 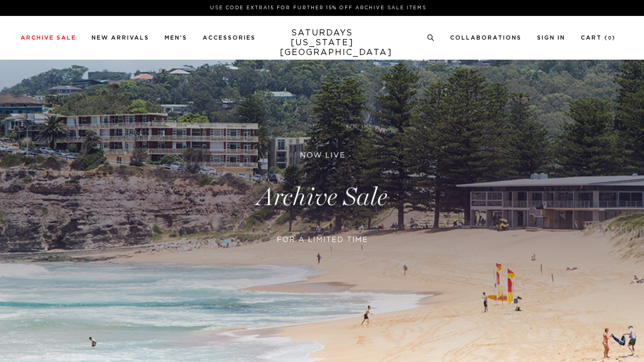 What do you see at coordinates (229, 38) in the screenshot?
I see `a: Accessories` at bounding box center [229, 38].